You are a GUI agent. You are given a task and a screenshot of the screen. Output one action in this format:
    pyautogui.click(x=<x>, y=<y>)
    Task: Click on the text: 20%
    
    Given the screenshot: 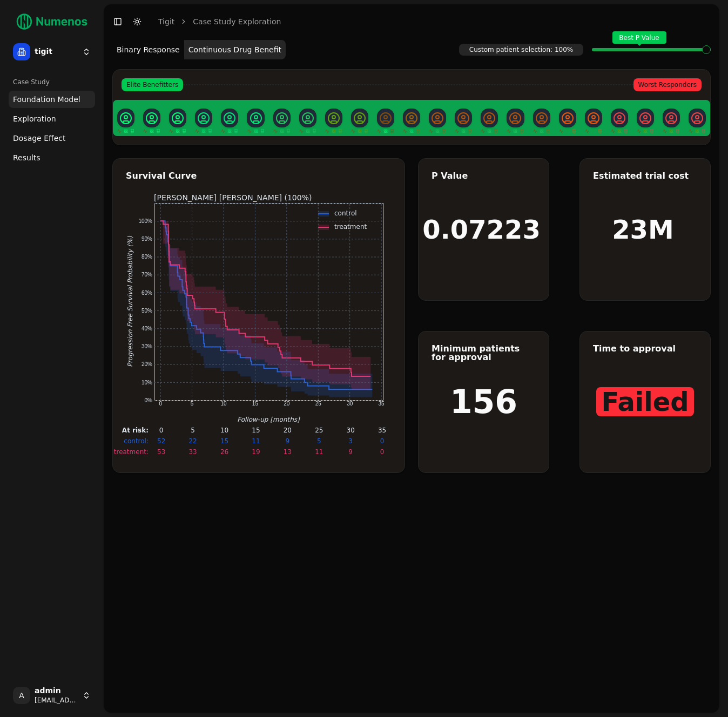 What is the action you would take?
    pyautogui.click(x=146, y=364)
    